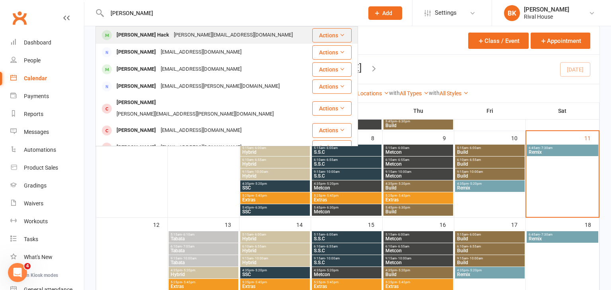 The height and width of the screenshot is (290, 611). Describe the element at coordinates (32, 60) in the screenshot. I see `div: People` at that location.